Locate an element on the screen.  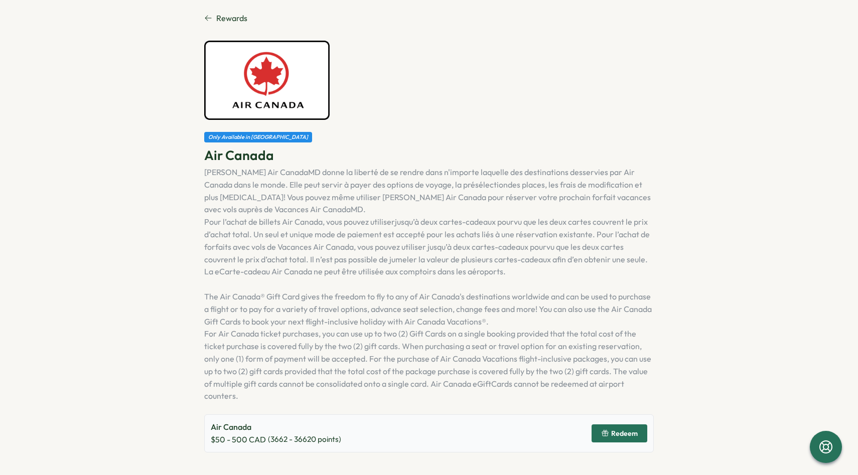
span: ( 3662 - 36620 points) is located at coordinates (304, 439).